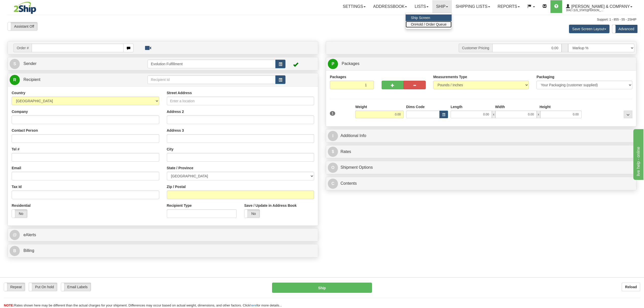 The height and width of the screenshot is (308, 644). Describe the element at coordinates (43, 287) in the screenshot. I see `label: Put On hold` at that location.